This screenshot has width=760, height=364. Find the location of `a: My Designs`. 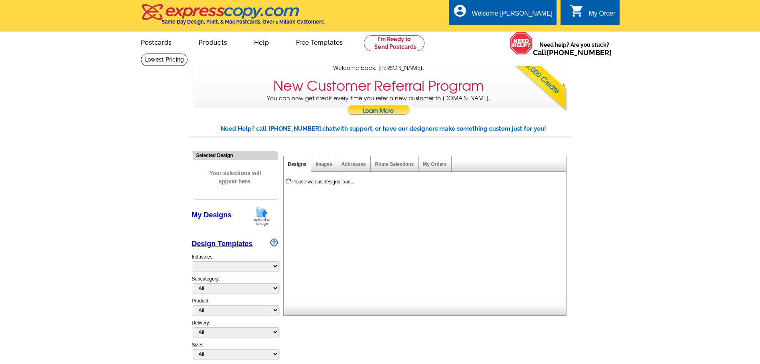

a: My Designs is located at coordinates (212, 215).